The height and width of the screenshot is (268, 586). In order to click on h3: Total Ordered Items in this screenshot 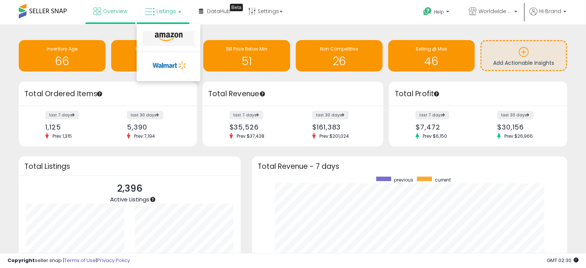, I will do `click(108, 94)`.